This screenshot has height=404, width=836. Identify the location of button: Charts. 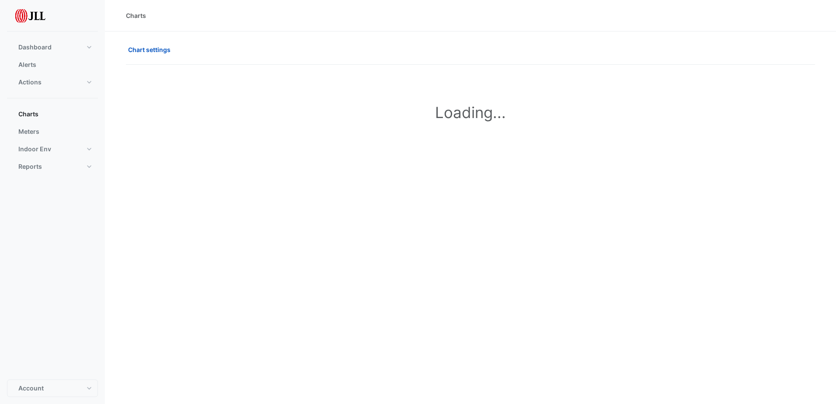
(52, 114).